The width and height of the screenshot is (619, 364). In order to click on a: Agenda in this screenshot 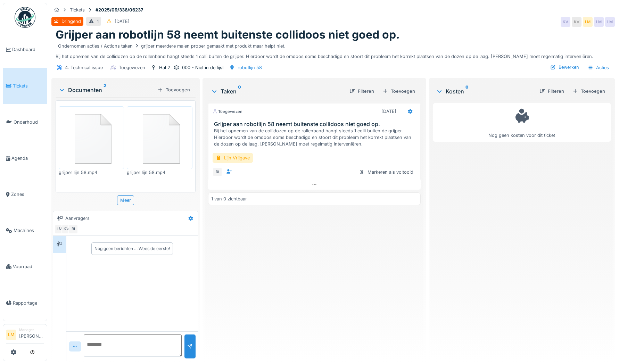, I will do `click(25, 158)`.